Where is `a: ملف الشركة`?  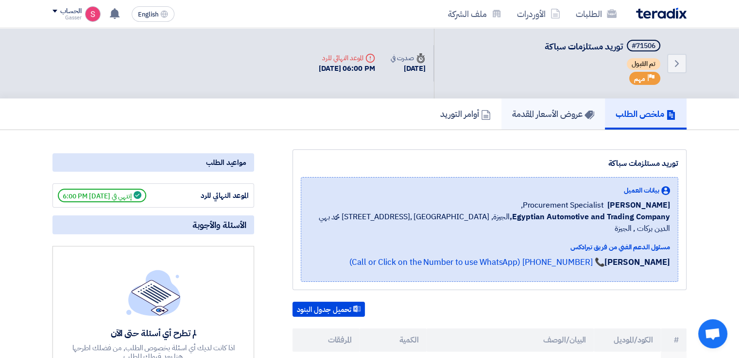 a: ملف الشركة is located at coordinates (475, 14).